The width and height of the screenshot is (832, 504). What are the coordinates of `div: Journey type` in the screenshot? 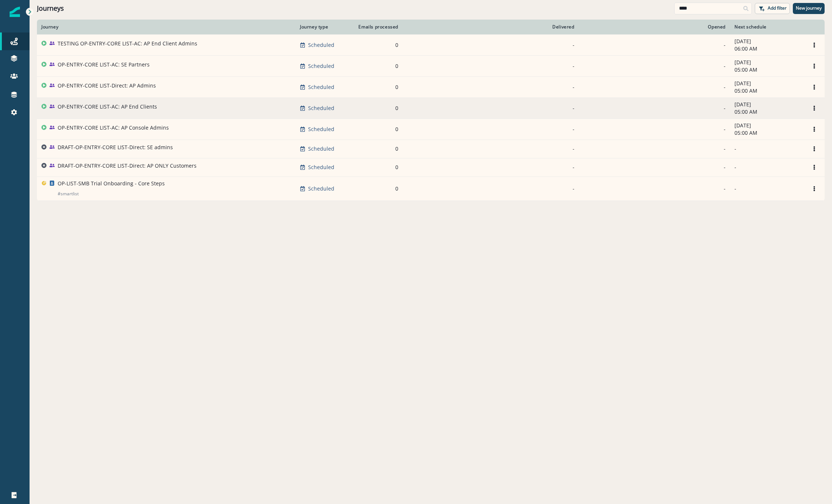 It's located at (323, 27).